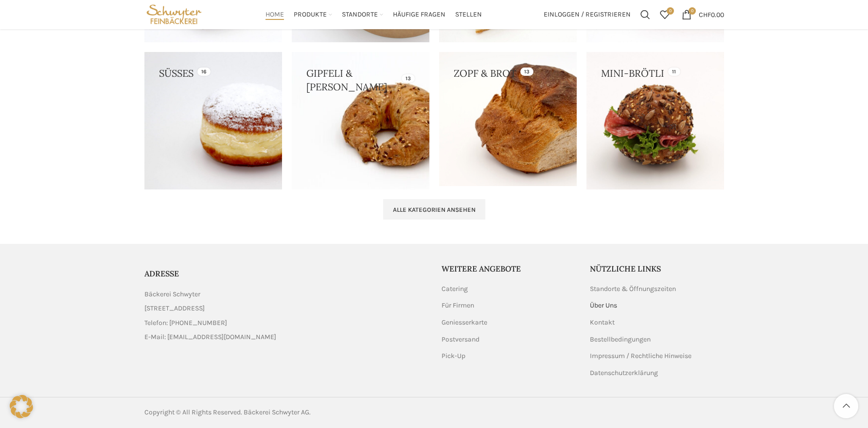 The height and width of the screenshot is (428, 868). Describe the element at coordinates (468, 15) in the screenshot. I see `span: Stellen` at that location.